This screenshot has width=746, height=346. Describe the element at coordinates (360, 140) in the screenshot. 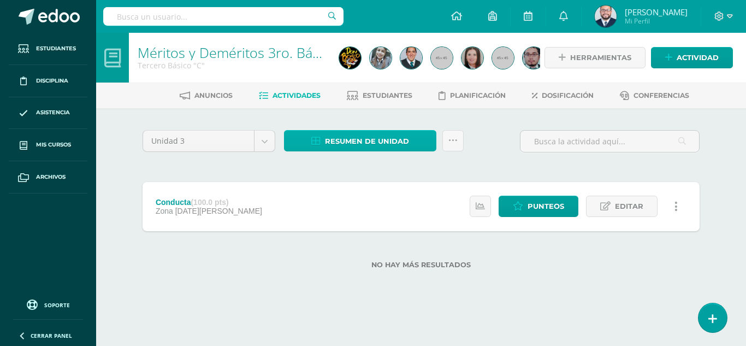

I see `a: Resumen de unidad` at that location.